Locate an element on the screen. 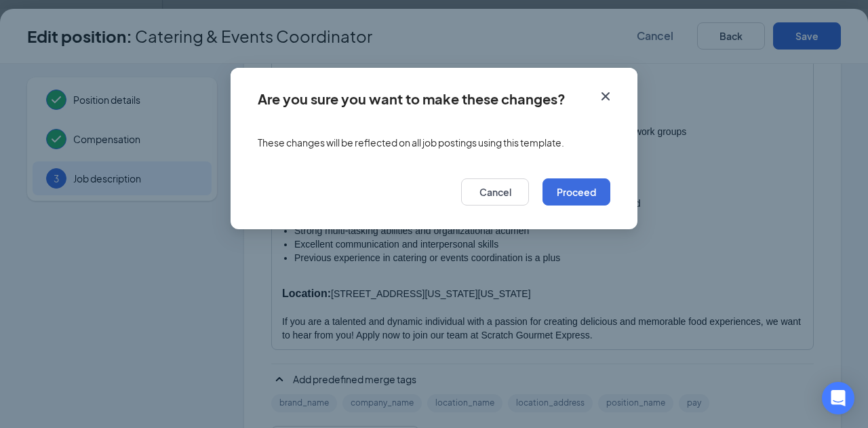 This screenshot has height=428, width=868. svg: Cross is located at coordinates (606, 97).